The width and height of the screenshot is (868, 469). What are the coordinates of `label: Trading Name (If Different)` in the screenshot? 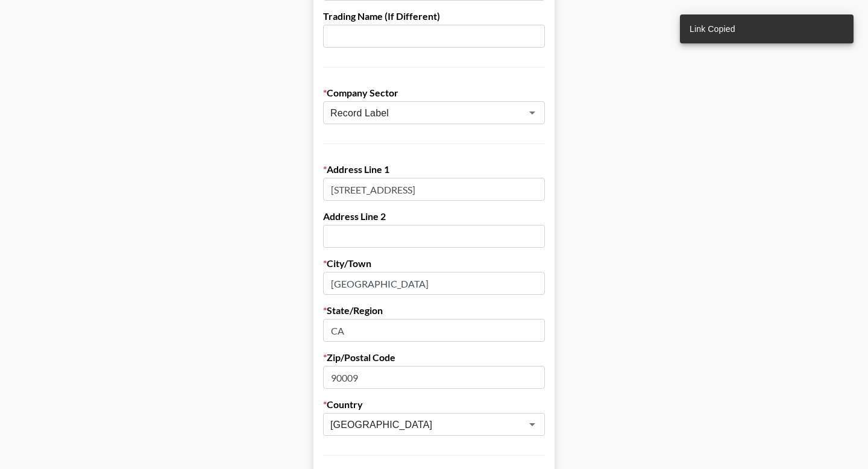 It's located at (434, 16).